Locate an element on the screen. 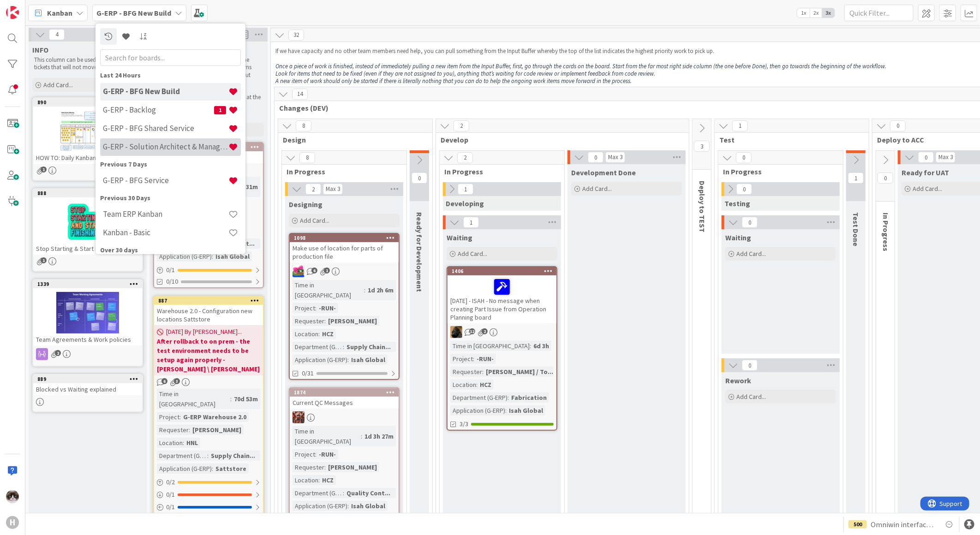 The height and width of the screenshot is (535, 980). input: Search for boards... is located at coordinates (171, 57).